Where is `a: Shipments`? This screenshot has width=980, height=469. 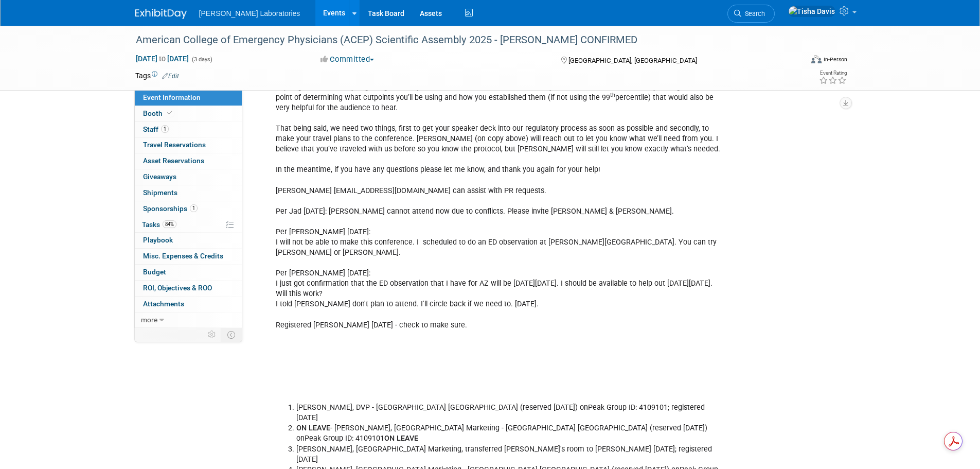
a: Shipments is located at coordinates (188, 193).